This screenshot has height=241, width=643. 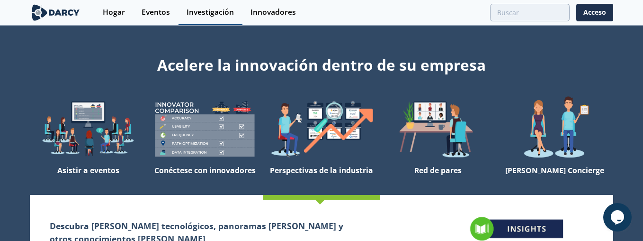 I want to click on img: welcome-find-a12191a34a96034fcac36f4ff4d37733.png, so click(x=322, y=128).